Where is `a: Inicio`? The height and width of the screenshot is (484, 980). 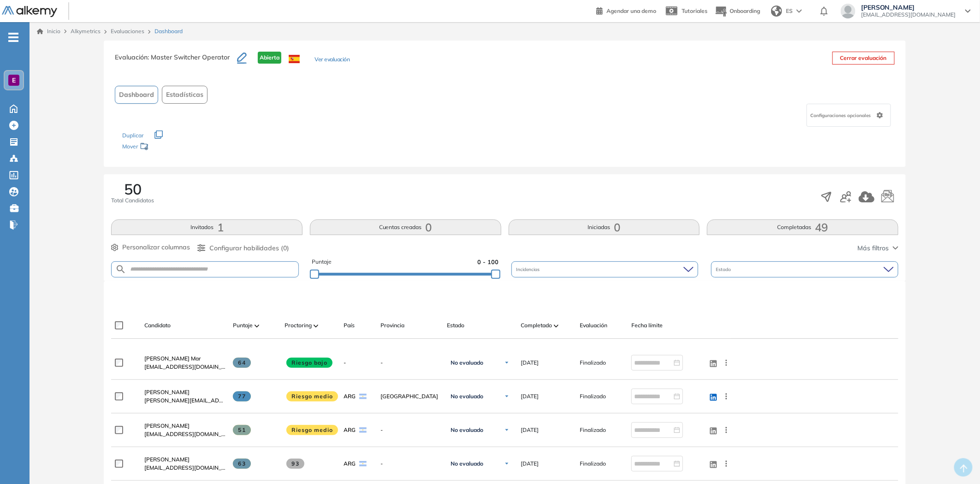 a: Inicio is located at coordinates (49, 31).